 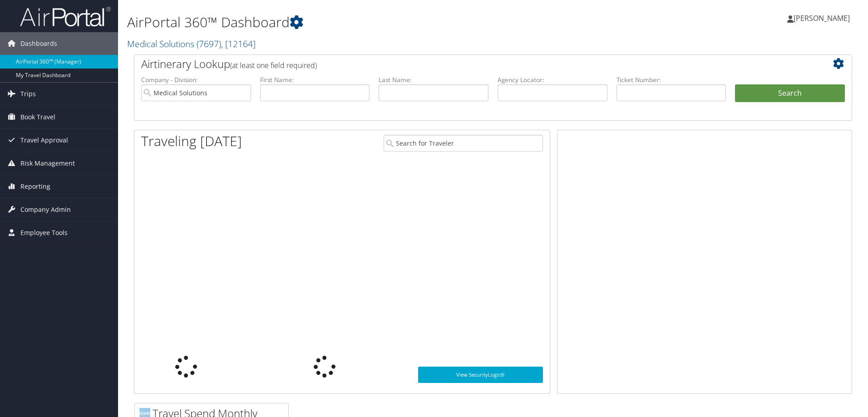 I want to click on label: First Name:, so click(x=315, y=80).